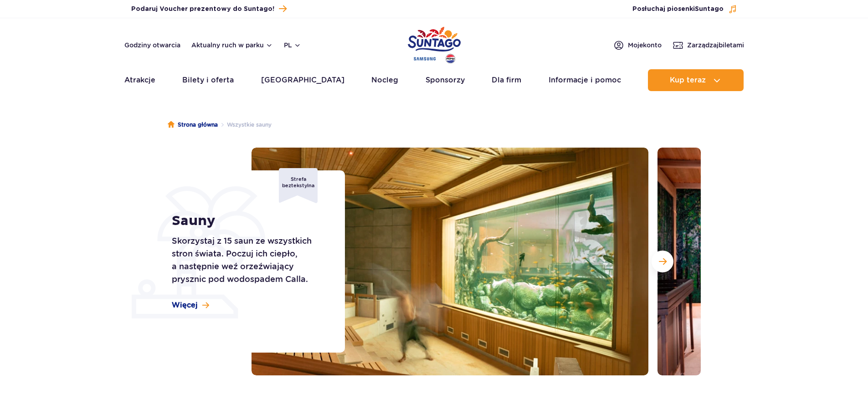 This screenshot has height=415, width=868. I want to click on a: Informacje i pomoc, so click(584, 80).